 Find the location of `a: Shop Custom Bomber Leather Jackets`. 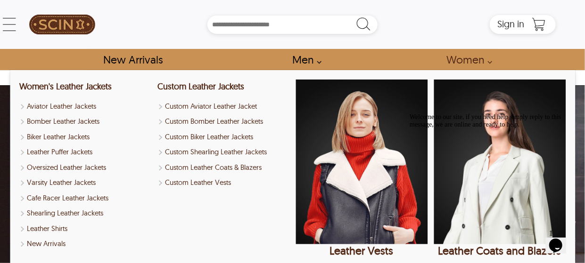

a: Shop Custom Bomber Leather Jackets is located at coordinates (223, 122).